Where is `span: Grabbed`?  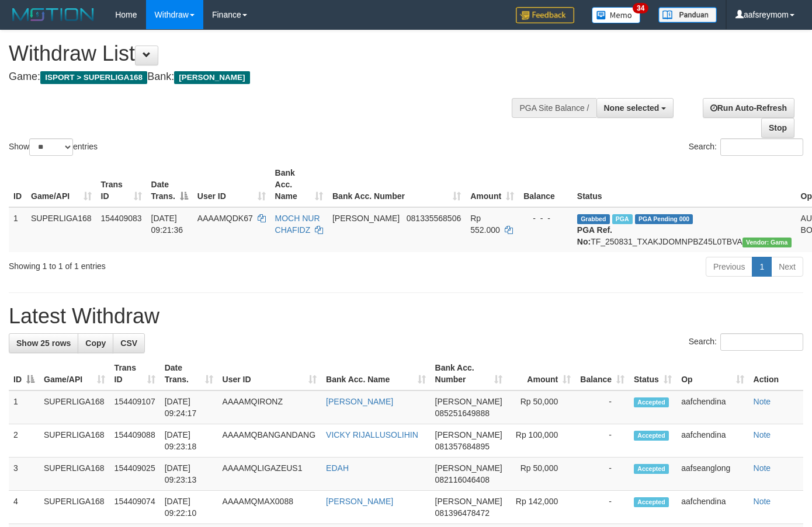
span: Grabbed is located at coordinates (593, 219).